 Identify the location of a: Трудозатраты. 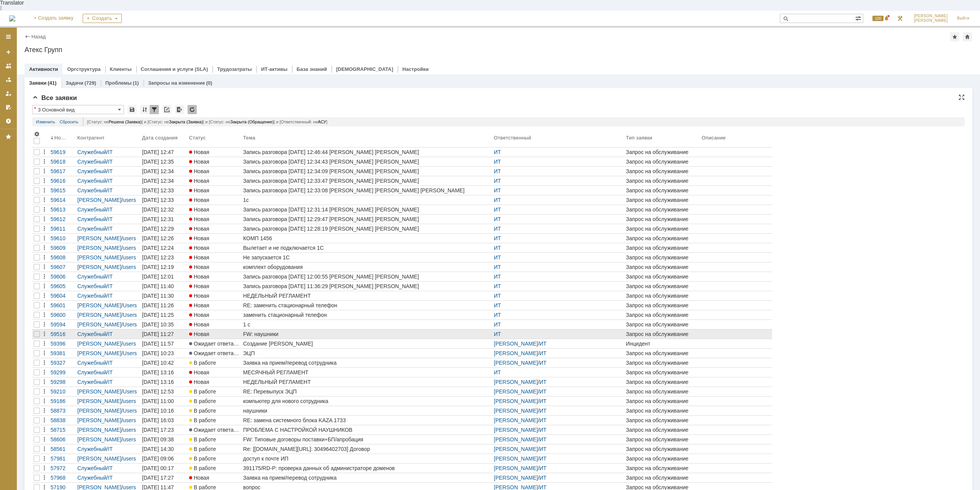
(234, 69).